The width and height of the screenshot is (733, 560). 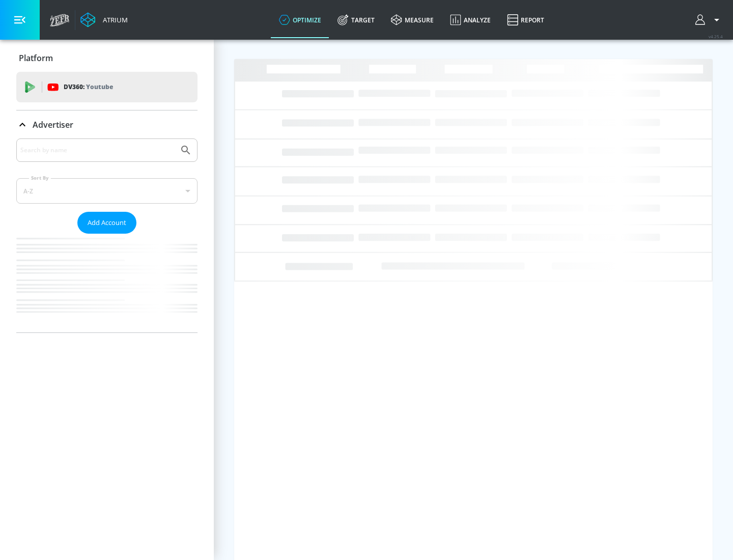 I want to click on p: Advertiser, so click(x=53, y=125).